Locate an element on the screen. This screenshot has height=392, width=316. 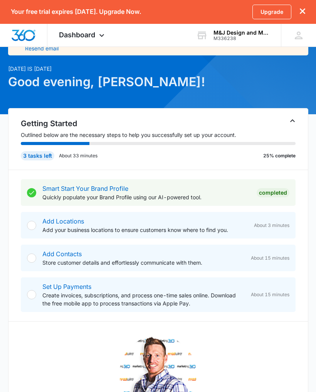
button: Resend email is located at coordinates (42, 48).